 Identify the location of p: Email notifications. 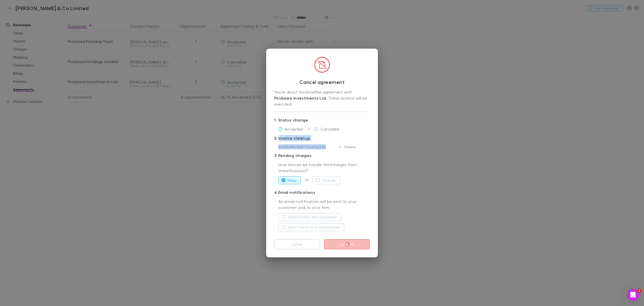
(322, 192).